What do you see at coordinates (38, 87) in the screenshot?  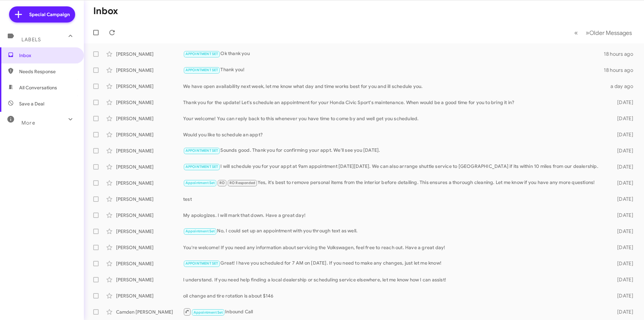 I see `span: All Conversations` at bounding box center [38, 87].